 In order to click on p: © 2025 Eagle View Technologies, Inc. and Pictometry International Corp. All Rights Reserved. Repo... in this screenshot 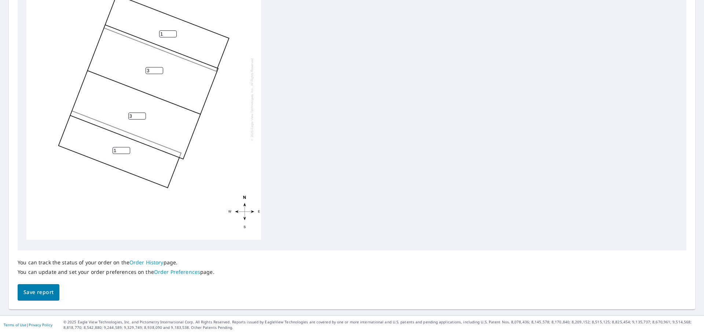, I will do `click(382, 325)`.